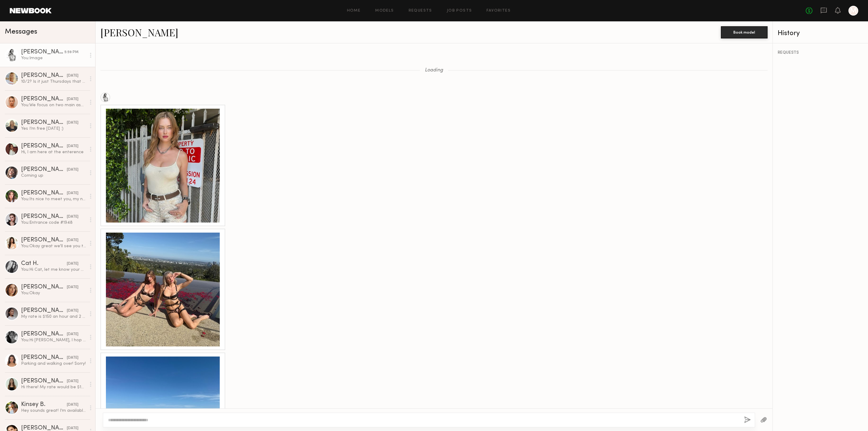 Image resolution: width=868 pixels, height=431 pixels. I want to click on a: Home, so click(354, 10).